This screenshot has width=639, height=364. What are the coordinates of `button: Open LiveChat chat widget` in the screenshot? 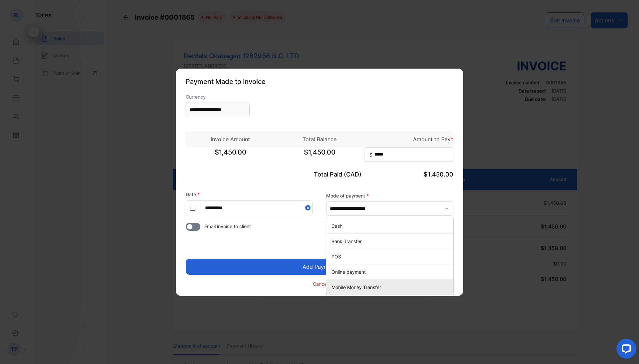 It's located at (16, 13).